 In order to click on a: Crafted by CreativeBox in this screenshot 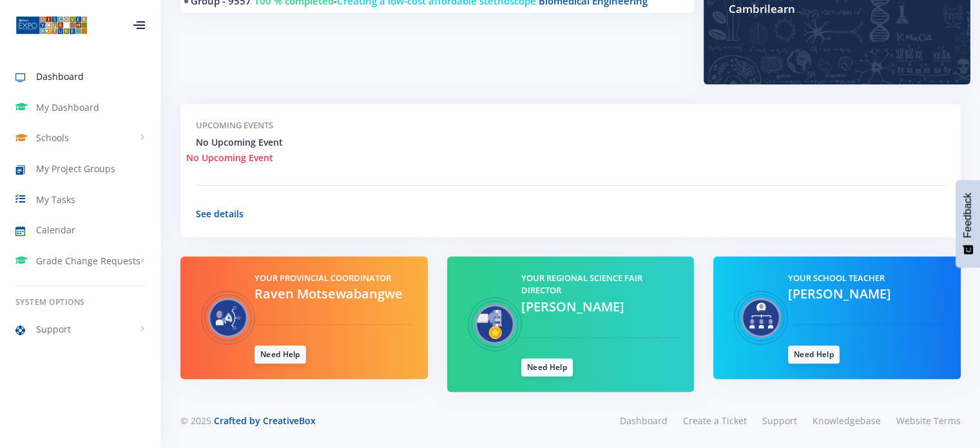, I will do `click(265, 421)`.